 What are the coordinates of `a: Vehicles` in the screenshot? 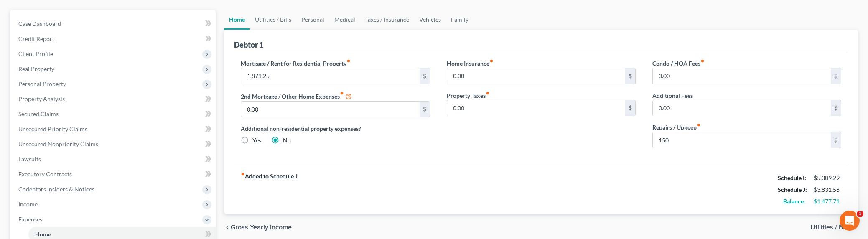 It's located at (430, 20).